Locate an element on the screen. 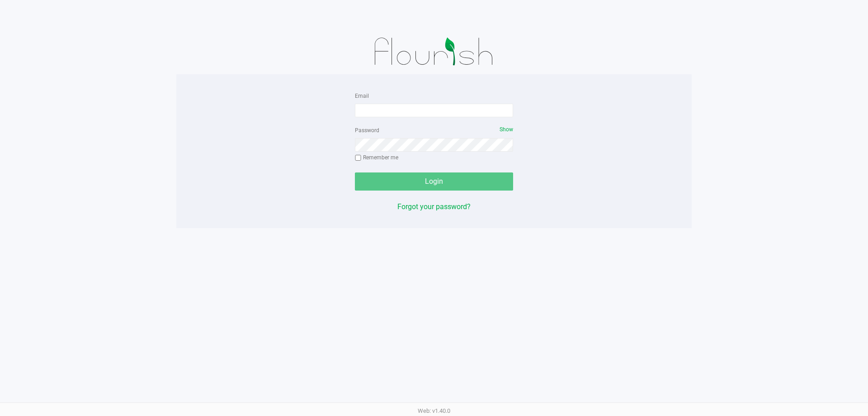 The width and height of the screenshot is (868, 416). span: Web: v1.40.0 is located at coordinates (434, 410).